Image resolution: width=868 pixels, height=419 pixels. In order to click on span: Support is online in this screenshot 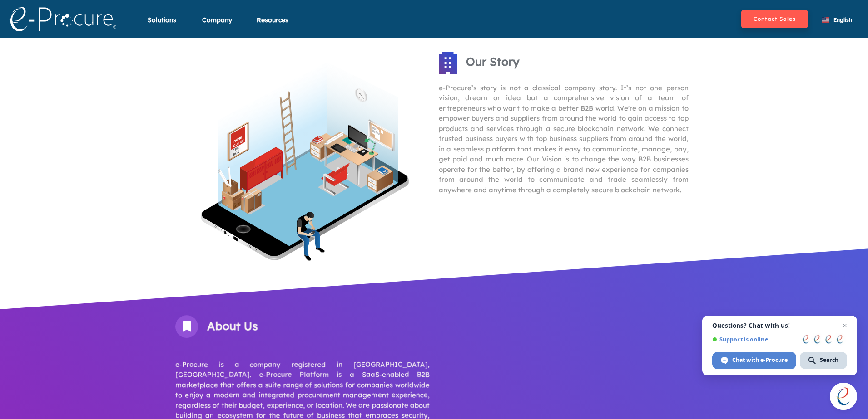, I will do `click(754, 340)`.